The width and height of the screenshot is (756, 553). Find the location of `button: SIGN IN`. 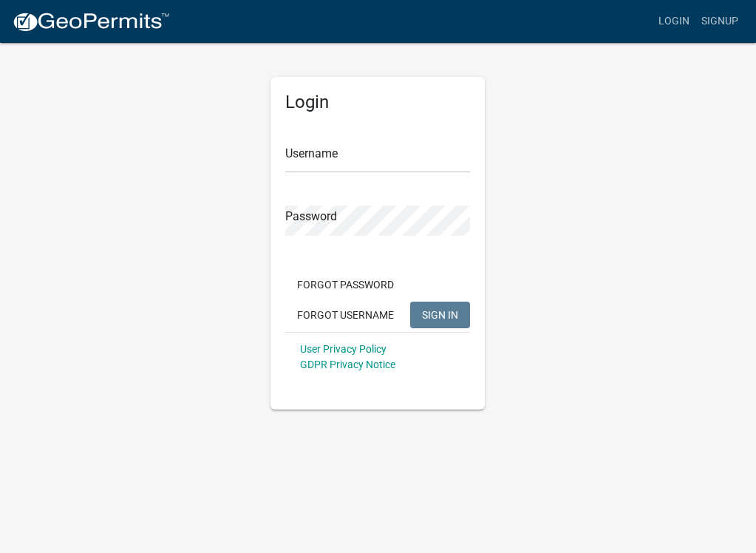

button: SIGN IN is located at coordinates (439, 315).